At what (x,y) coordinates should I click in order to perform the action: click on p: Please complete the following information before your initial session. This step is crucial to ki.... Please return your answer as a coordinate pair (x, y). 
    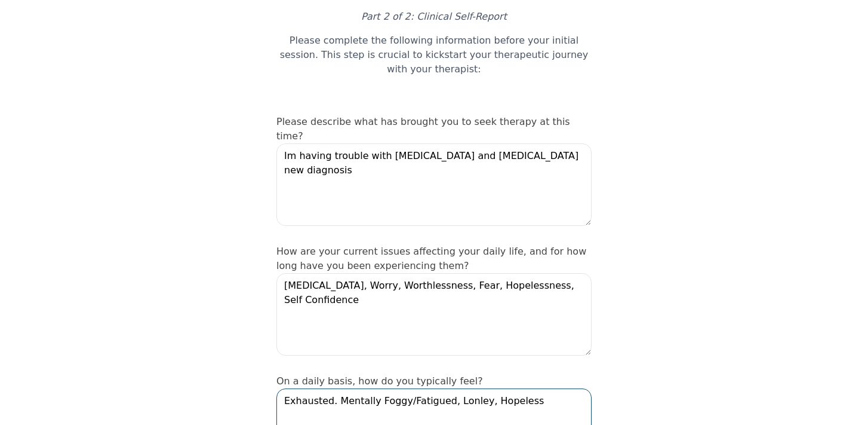
    Looking at the image, I should click on (434, 55).